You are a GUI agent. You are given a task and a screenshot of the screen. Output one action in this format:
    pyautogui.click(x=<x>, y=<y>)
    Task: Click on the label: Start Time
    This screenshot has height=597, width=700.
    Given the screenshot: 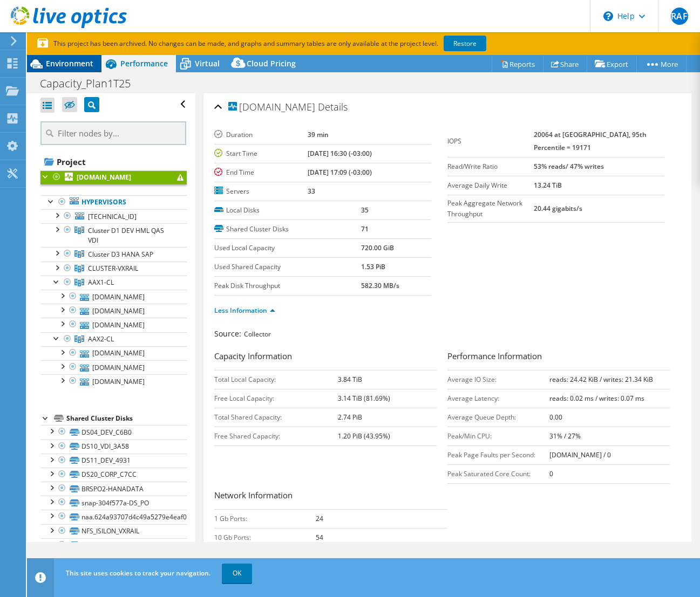 What is the action you would take?
    pyautogui.click(x=261, y=154)
    